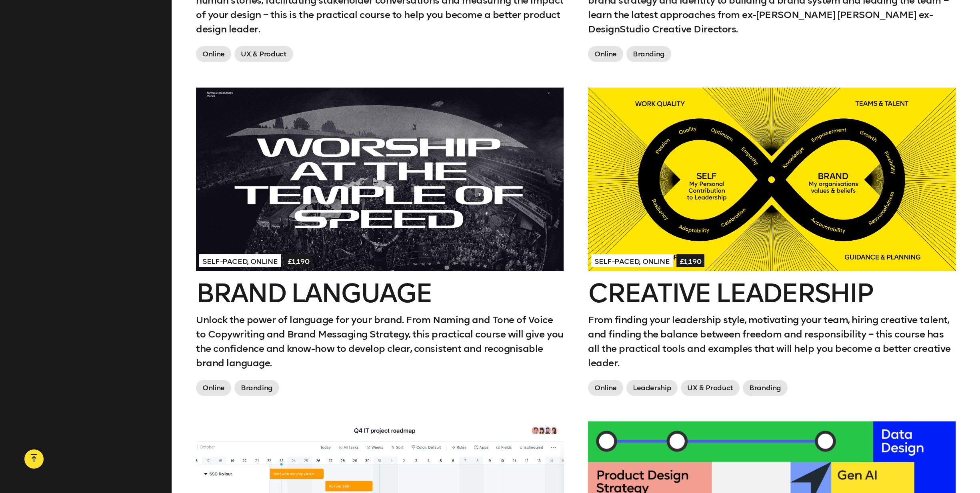 This screenshot has height=493, width=980. Describe the element at coordinates (380, 341) in the screenshot. I see `p: Unlock the power of language for your brand. From Naming and Tone of Voice to Copywriting and Bra...` at that location.